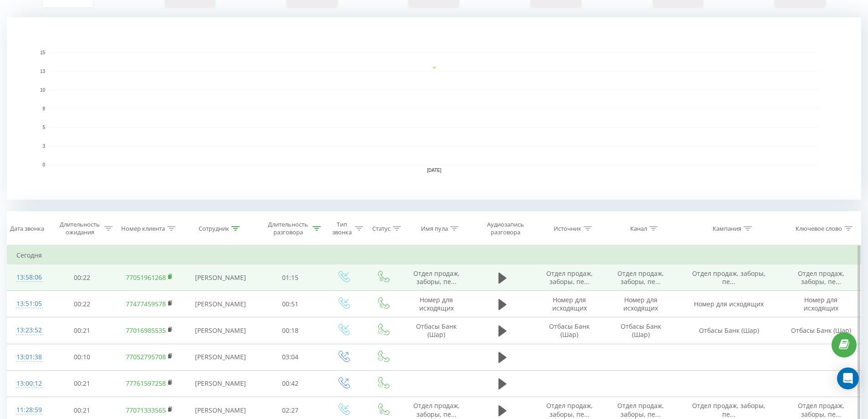  Describe the element at coordinates (288, 228) in the screenshot. I see `div: Длительность разговора` at that location.